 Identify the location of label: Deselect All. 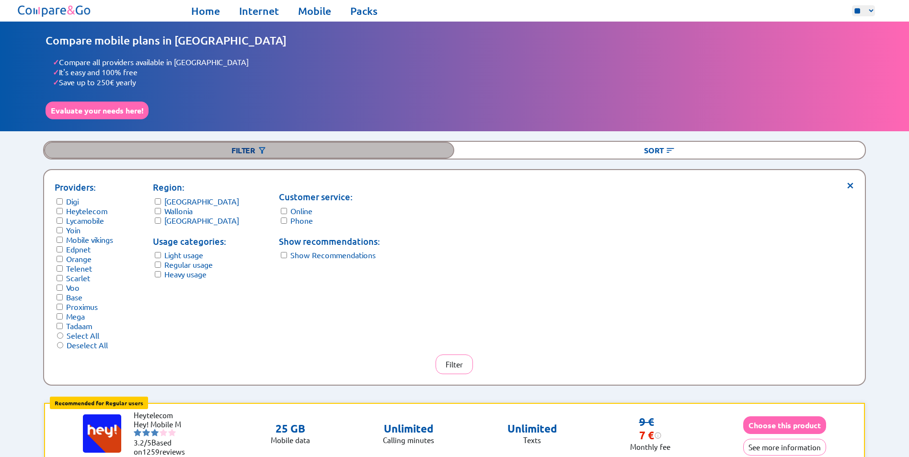
(87, 345).